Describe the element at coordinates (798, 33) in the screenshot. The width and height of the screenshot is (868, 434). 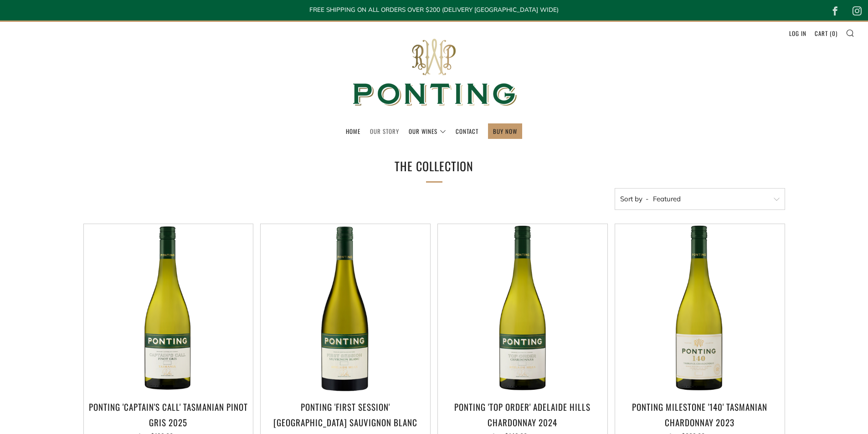
I see `a: Log in` at that location.